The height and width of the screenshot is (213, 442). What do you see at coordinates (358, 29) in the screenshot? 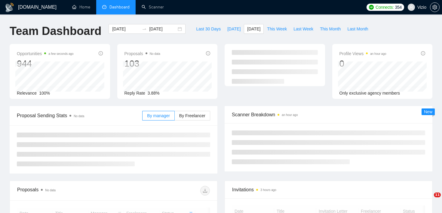
I see `button: Last Month` at bounding box center [358, 29].